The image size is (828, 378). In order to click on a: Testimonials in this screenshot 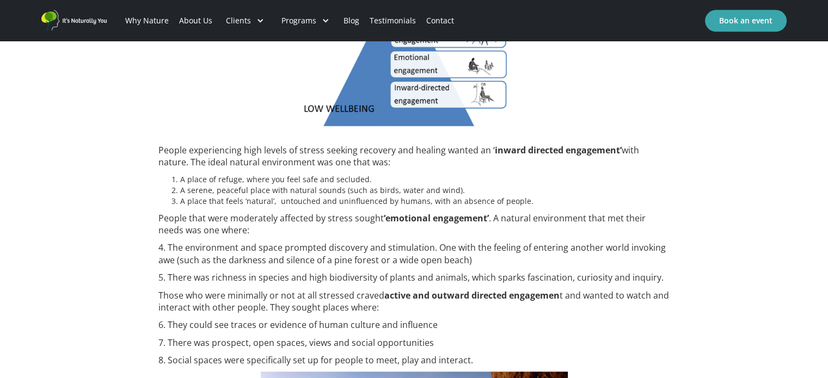, I will do `click(393, 21)`.